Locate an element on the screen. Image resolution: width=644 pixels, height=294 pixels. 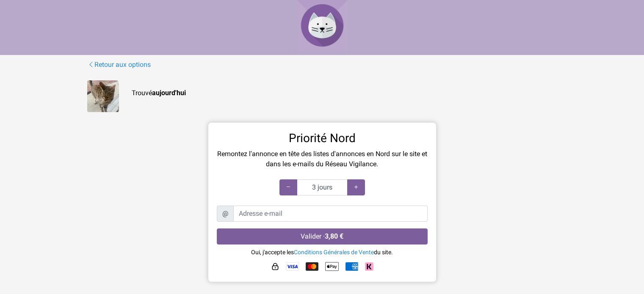
img: Apple Pay is located at coordinates (332, 266).